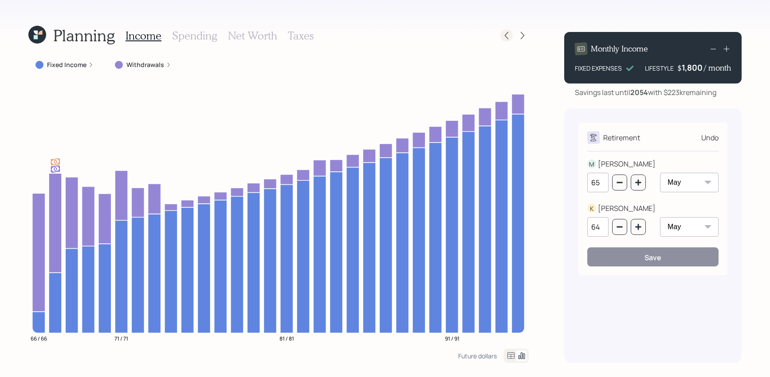 The height and width of the screenshot is (377, 770). Describe the element at coordinates (659, 68) in the screenshot. I see `div: LIFESTYLE` at that location.